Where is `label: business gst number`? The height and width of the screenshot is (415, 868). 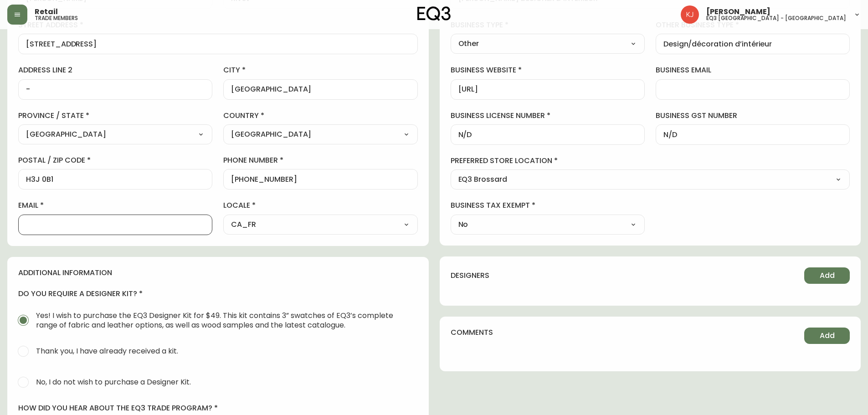
label: business gst number is located at coordinates (753, 116).